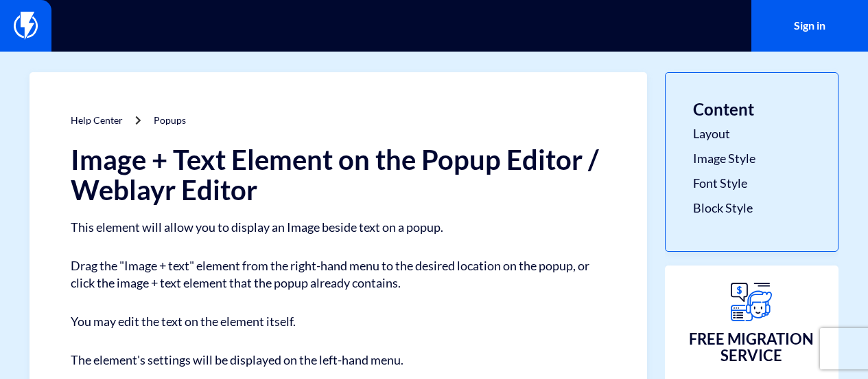  I want to click on a: Layout, so click(751, 134).